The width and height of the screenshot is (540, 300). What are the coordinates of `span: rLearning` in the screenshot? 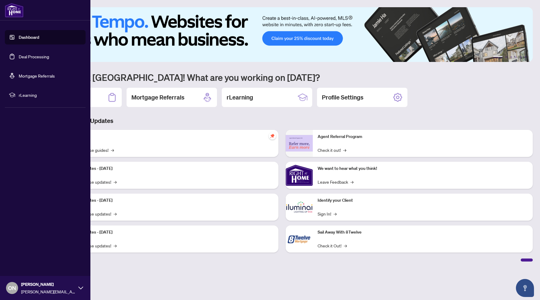 It's located at (50, 95).